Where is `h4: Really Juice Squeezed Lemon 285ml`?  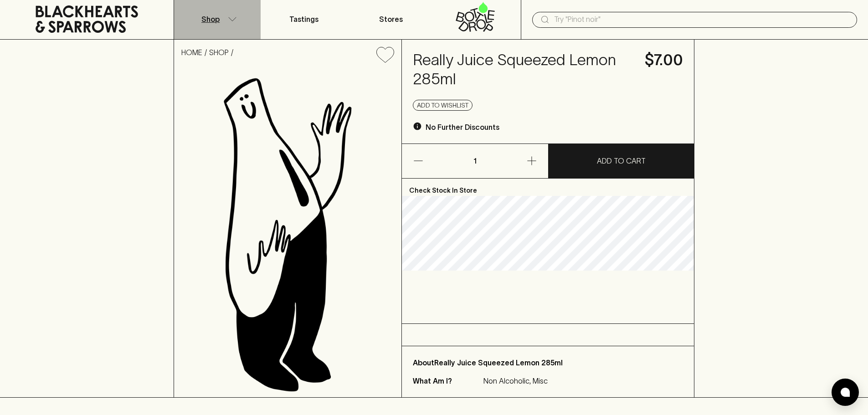
h4: Really Juice Squeezed Lemon 285ml is located at coordinates (523, 69).